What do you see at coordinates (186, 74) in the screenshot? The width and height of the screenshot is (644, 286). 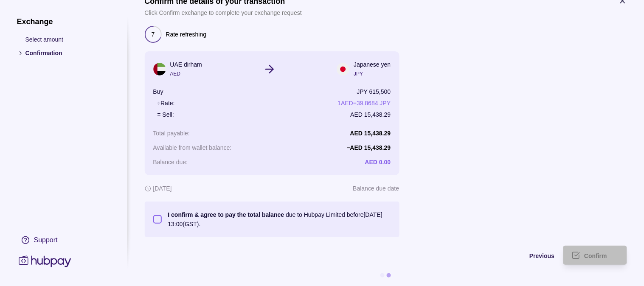 I see `p: AED` at bounding box center [186, 74].